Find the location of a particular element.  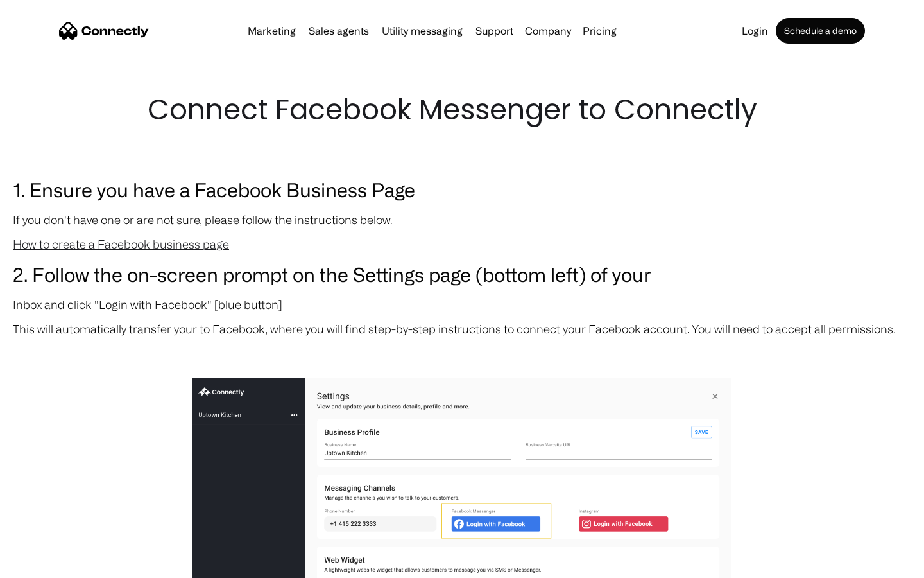

p: This will automatically transfer your to Facebook, where you will find step-by-step instructions ... is located at coordinates (462, 329).